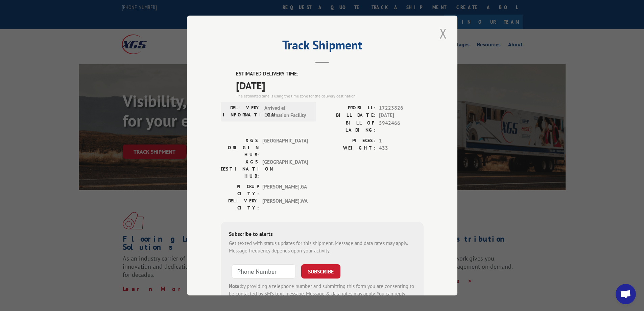 The image size is (644, 311). Describe the element at coordinates (287, 112) in the screenshot. I see `span: Arrived at Destination Facility` at that location.